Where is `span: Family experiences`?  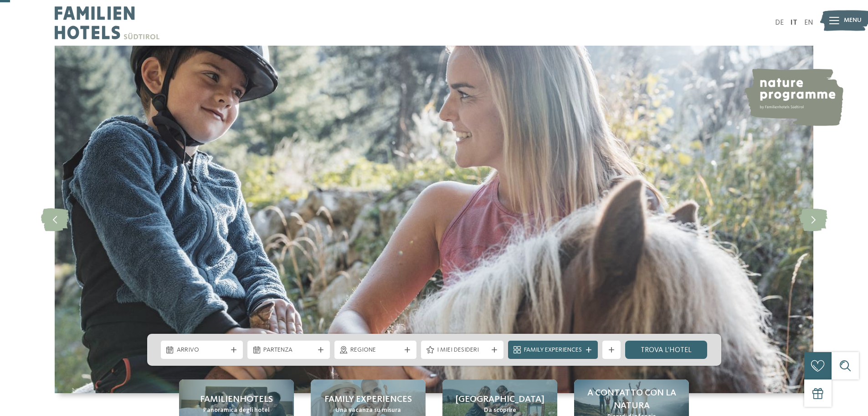
span: Family experiences is located at coordinates (368, 399).